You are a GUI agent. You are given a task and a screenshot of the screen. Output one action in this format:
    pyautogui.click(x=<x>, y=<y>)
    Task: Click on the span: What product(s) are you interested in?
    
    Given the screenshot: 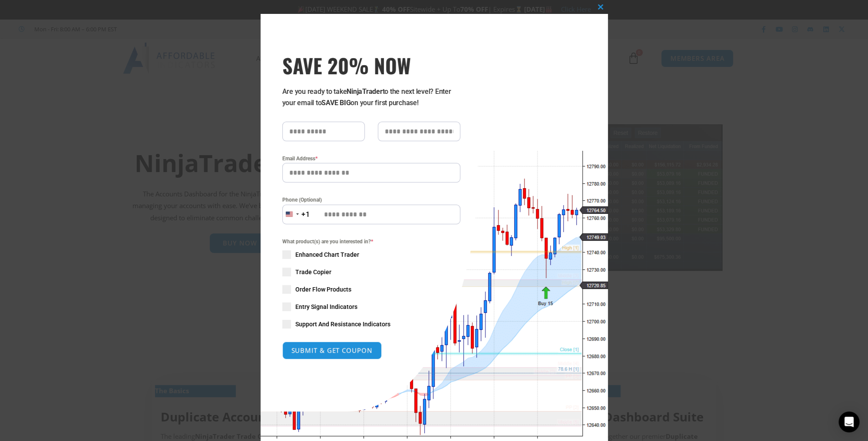 What is the action you would take?
    pyautogui.click(x=372, y=242)
    